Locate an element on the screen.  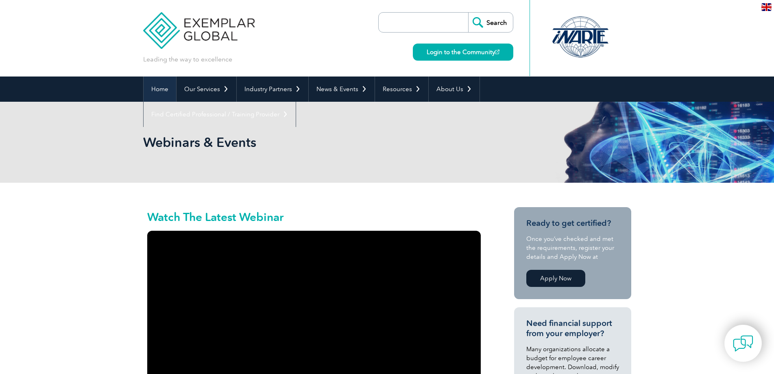
img: contact-chat.png is located at coordinates (743, 343).